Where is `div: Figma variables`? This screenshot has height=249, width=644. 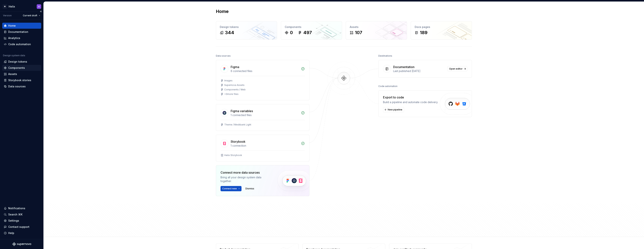
div: Figma variables is located at coordinates (242, 111).